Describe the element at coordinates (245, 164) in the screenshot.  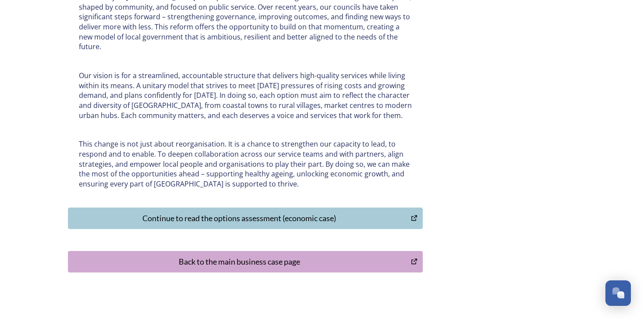
I see `p: This change is not just about reorganisation. It is a chance to strengthen our capacity to lead, ...` at that location.